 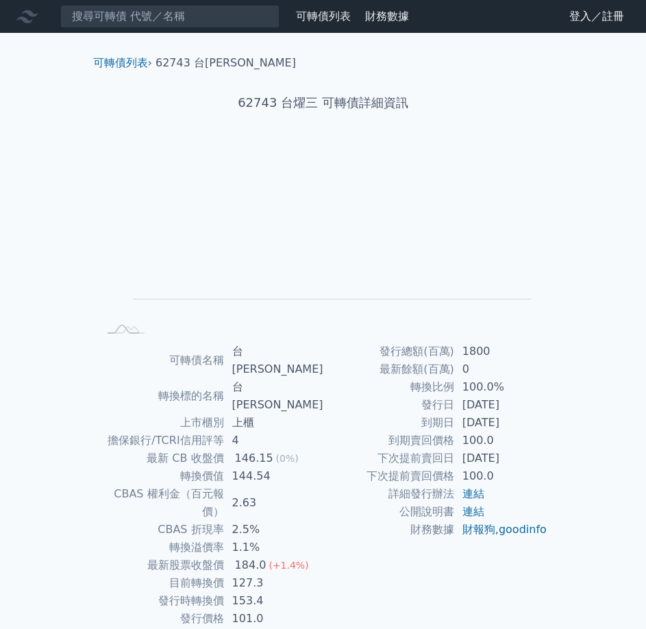 I want to click on td: 發行日, so click(x=388, y=405).